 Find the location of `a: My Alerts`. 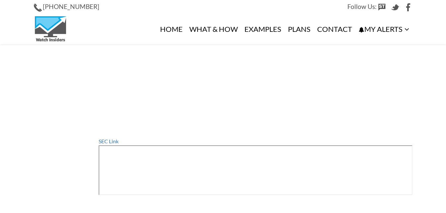

a: My Alerts is located at coordinates (384, 29).